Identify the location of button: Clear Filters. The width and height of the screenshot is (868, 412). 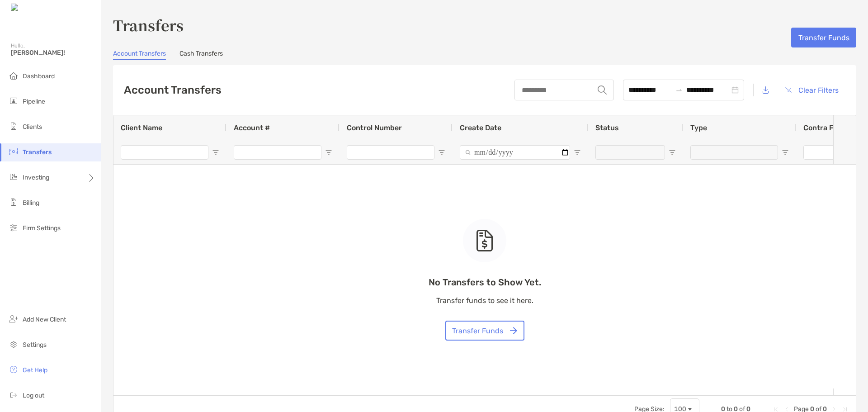
(812, 90).